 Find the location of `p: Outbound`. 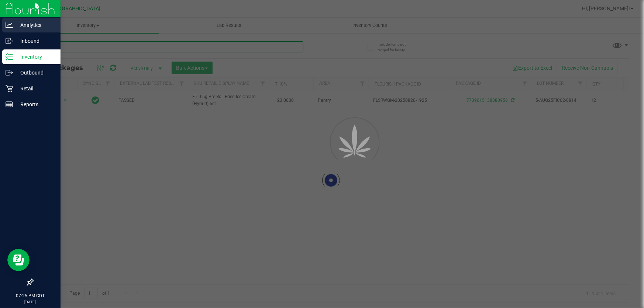

p: Outbound is located at coordinates (35, 73).